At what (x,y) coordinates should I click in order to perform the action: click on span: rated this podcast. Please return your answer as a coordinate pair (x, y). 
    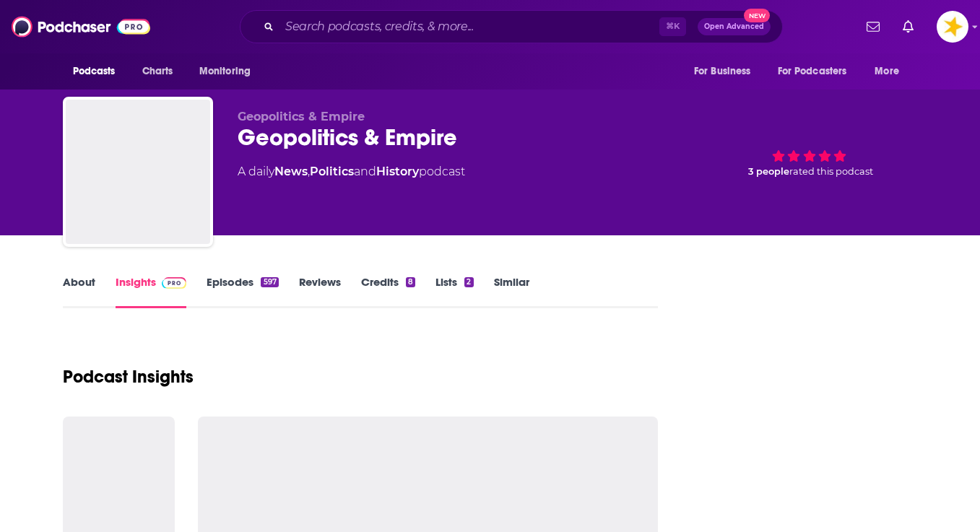
    Looking at the image, I should click on (832, 171).